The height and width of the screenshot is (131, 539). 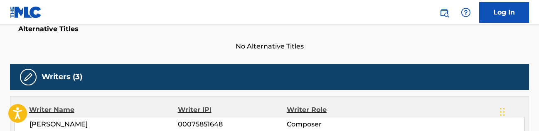 I want to click on div: Help, so click(x=466, y=12).